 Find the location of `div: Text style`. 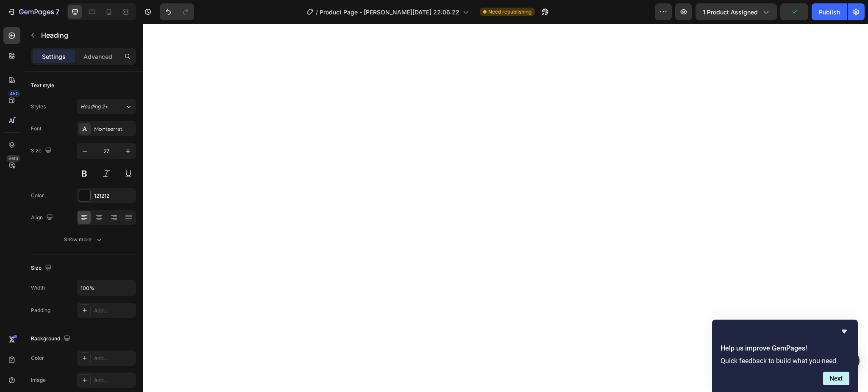

div: Text style is located at coordinates (42, 86).